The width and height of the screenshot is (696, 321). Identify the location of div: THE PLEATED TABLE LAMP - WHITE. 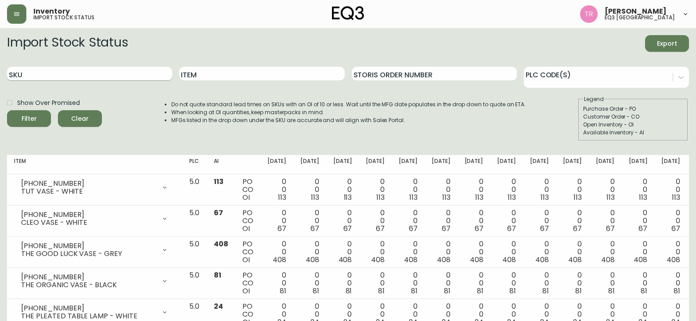
(88, 316).